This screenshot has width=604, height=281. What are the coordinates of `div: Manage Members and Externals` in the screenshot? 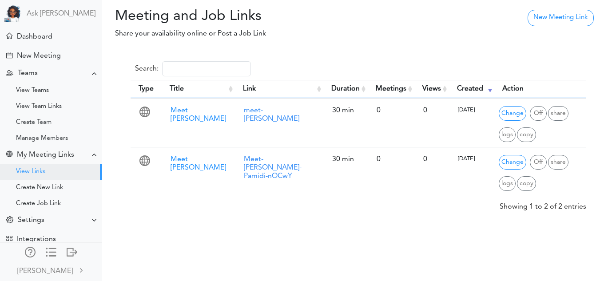 It's located at (30, 251).